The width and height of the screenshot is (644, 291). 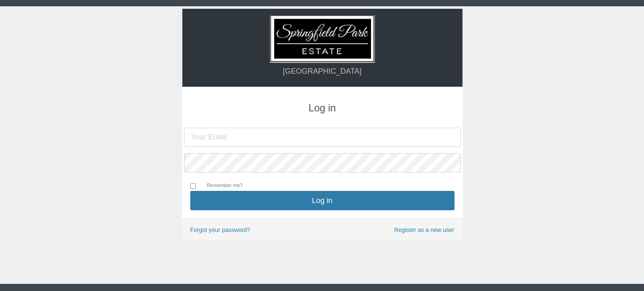 What do you see at coordinates (193, 186) in the screenshot?
I see `input: Remember me?` at bounding box center [193, 186].